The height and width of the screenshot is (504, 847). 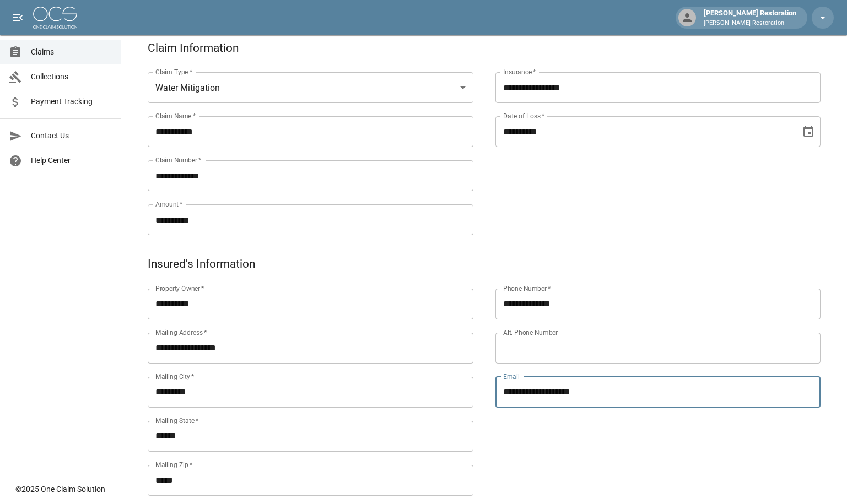 I want to click on label: Alt. Phone Number, so click(x=530, y=332).